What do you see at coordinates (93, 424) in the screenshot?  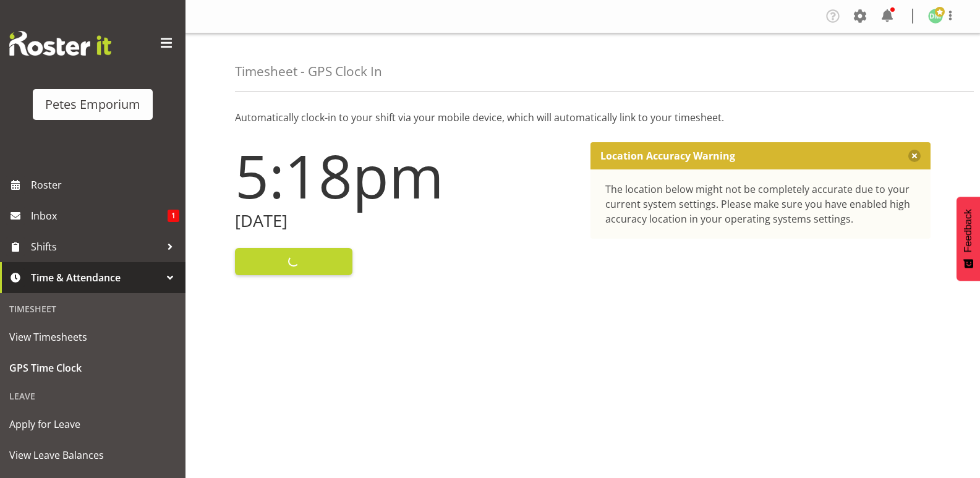 I see `span: Apply for Leave` at bounding box center [93, 424].